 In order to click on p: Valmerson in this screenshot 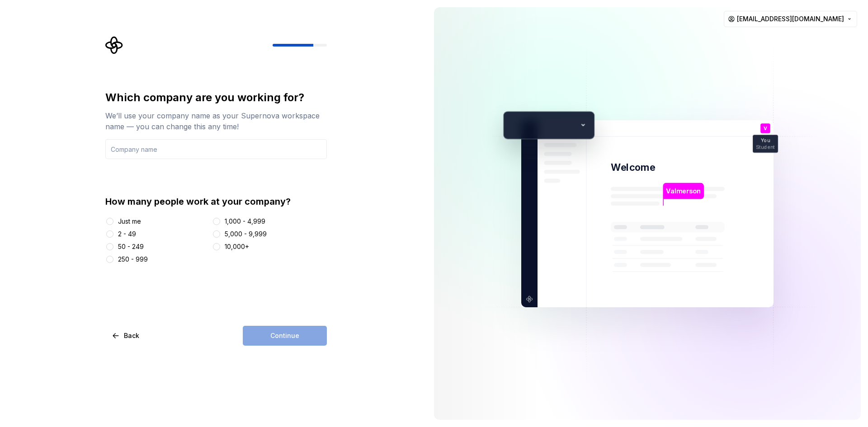, I will do `click(683, 190)`.